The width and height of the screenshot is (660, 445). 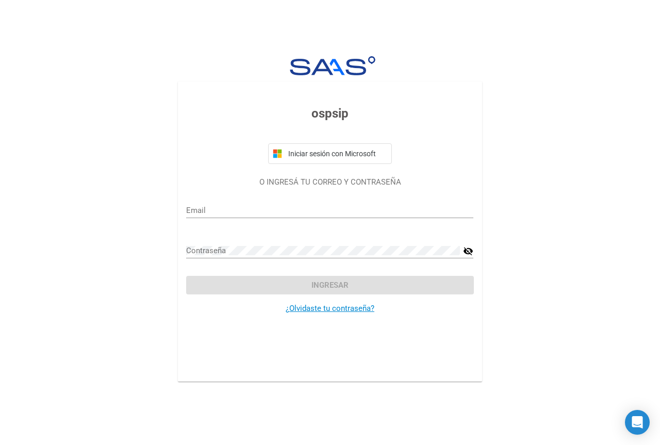 What do you see at coordinates (330, 285) in the screenshot?
I see `button: Ingresar` at bounding box center [330, 285].